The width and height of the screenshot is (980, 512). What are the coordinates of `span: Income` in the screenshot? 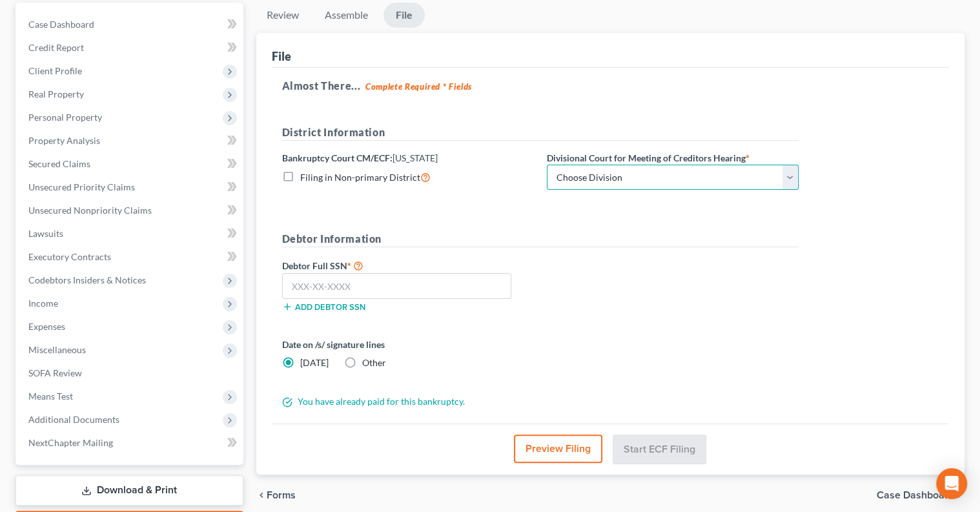 It's located at (43, 303).